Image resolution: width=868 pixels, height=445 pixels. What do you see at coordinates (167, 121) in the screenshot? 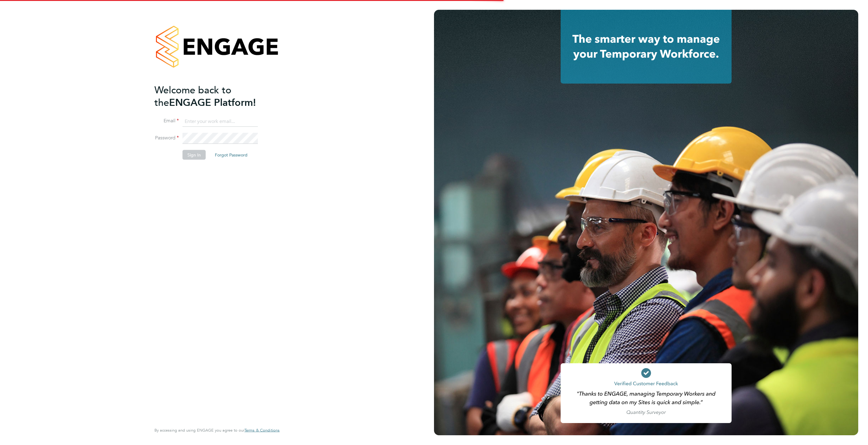
I see `label: Email` at bounding box center [167, 121].